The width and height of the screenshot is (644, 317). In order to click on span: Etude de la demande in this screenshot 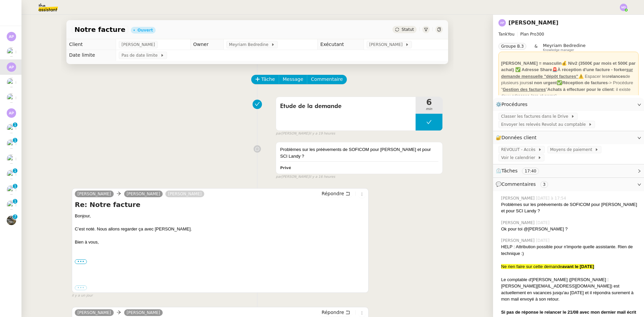, I will do `click(346, 106)`.